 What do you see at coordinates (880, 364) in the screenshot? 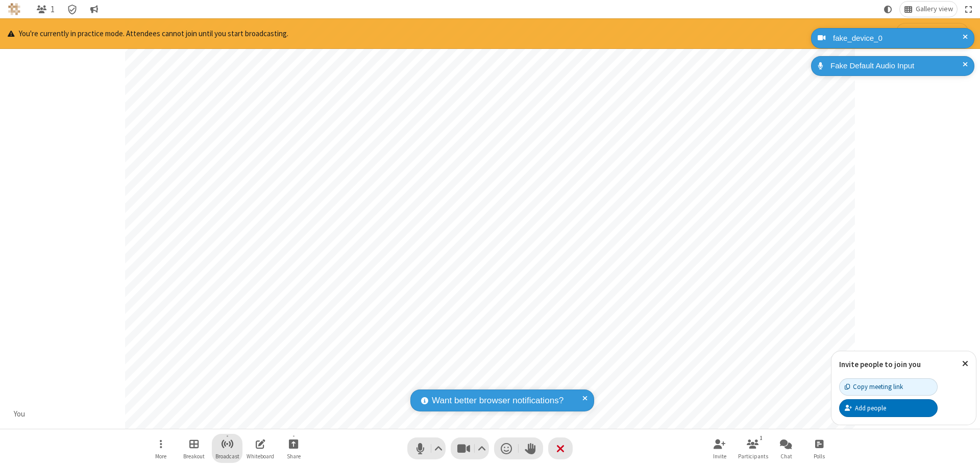
I see `label: Invite people to join you` at bounding box center [880, 364].